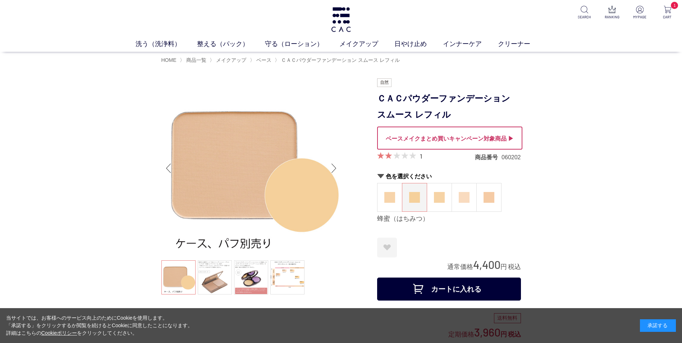 The width and height of the screenshot is (682, 343). I want to click on a: 生成（きなり）, so click(390, 197).